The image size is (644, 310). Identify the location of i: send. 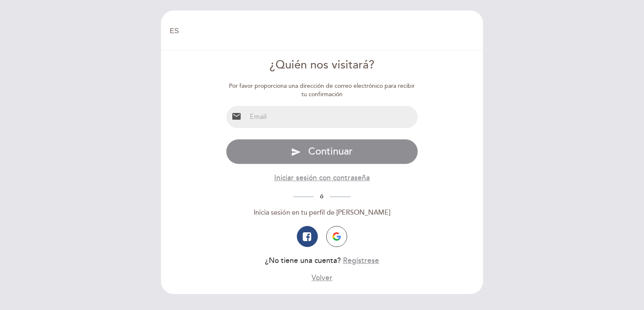
(296, 152).